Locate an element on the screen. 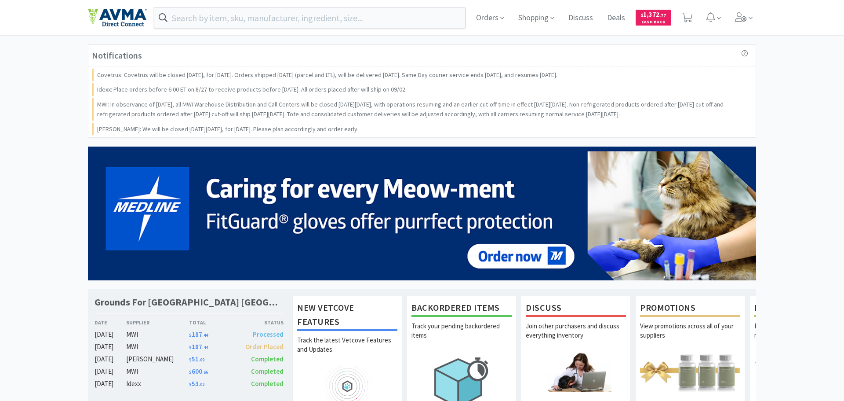 The height and width of the screenshot is (401, 844). p: Track your pending backordered items is located at coordinates (462, 336).